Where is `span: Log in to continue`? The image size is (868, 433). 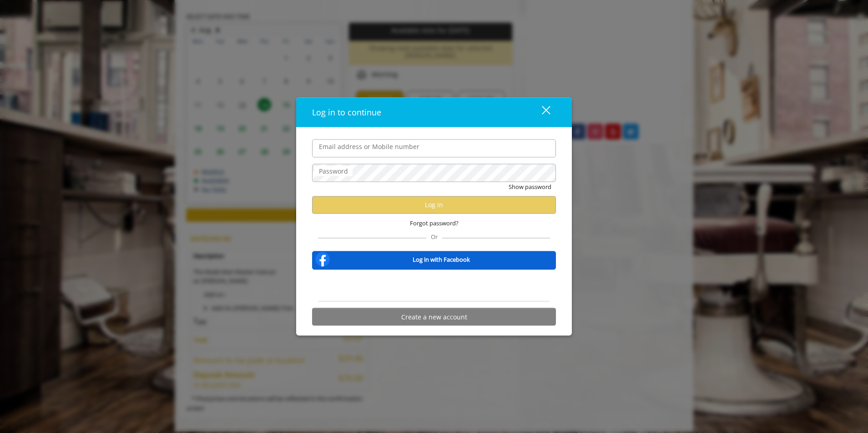 span: Log in to continue is located at coordinates (347, 112).